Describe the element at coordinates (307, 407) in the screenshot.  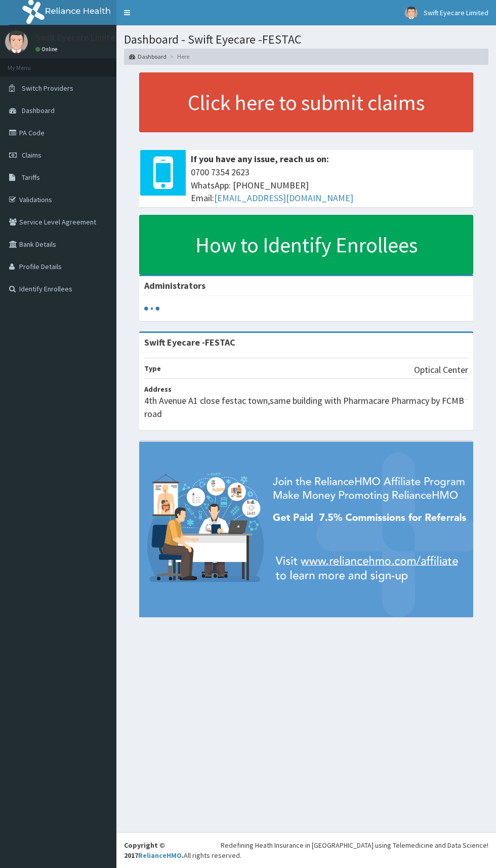
I see `p: 4th Avenue A1 close festac town,same building with Pharmacare Pharmacy by FCMB road` at that location.